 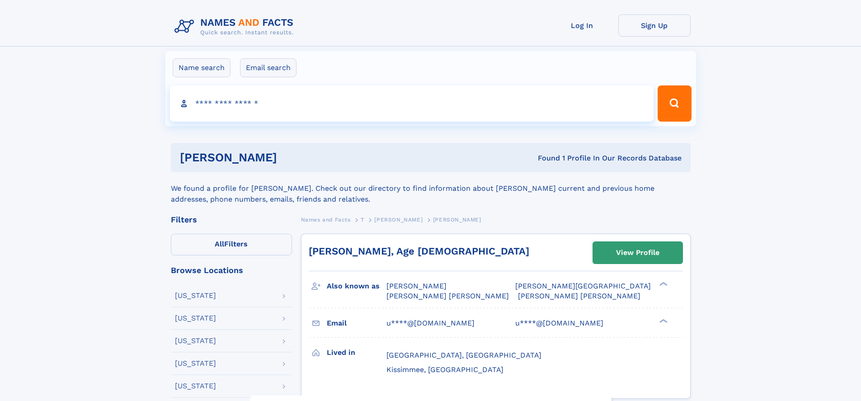 I want to click on a: Names and Facts, so click(x=326, y=219).